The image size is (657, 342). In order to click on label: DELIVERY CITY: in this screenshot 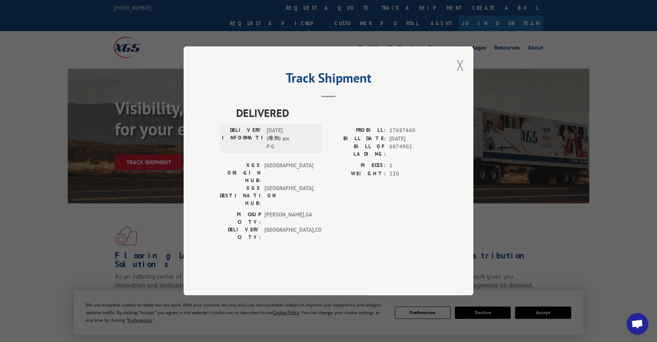, I will do `click(240, 234)`.